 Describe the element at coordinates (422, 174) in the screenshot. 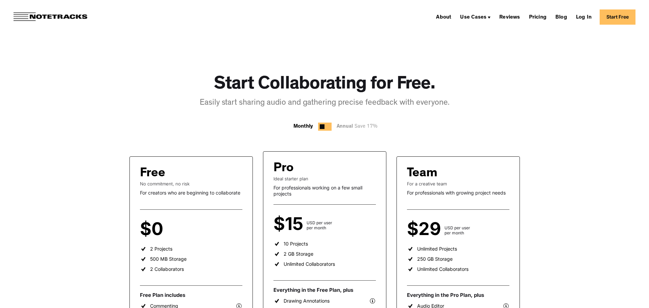

I see `div: Team` at that location.